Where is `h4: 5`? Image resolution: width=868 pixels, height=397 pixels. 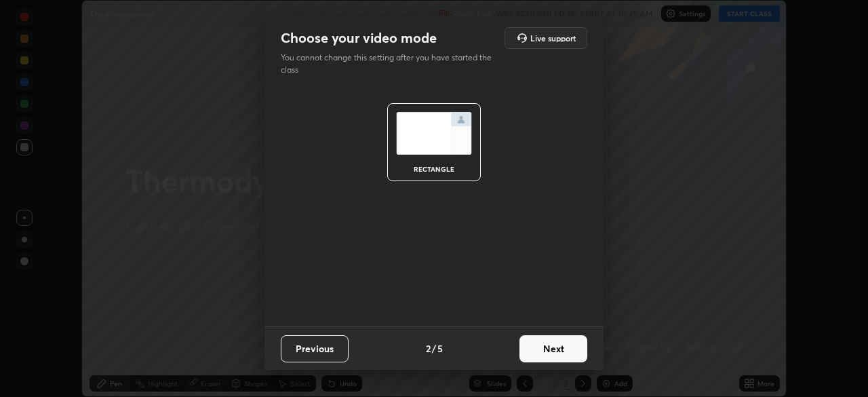
h4: 5 is located at coordinates (440, 348).